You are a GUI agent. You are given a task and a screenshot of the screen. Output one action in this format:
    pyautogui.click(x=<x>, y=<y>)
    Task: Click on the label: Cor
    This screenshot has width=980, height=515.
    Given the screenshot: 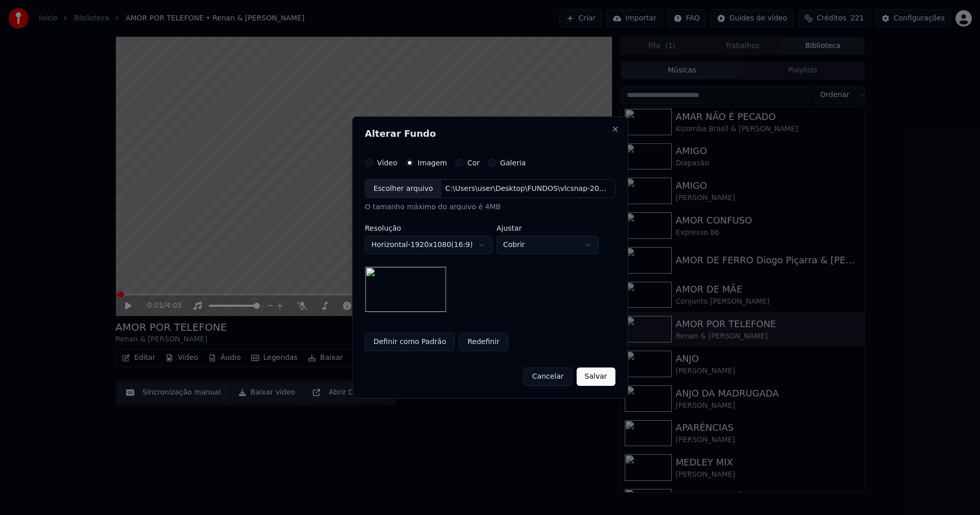 What is the action you would take?
    pyautogui.click(x=473, y=163)
    